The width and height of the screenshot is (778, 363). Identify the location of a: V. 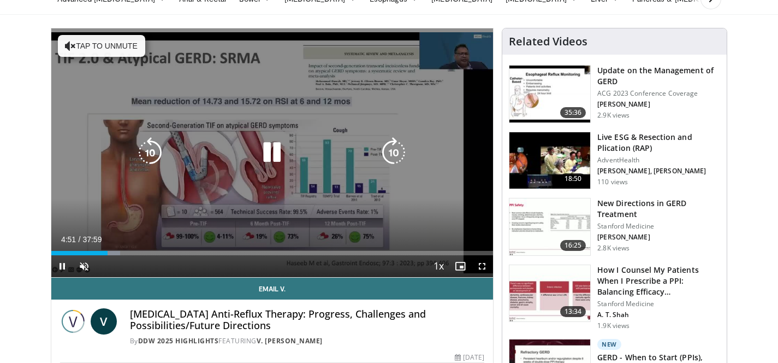
(104, 321).